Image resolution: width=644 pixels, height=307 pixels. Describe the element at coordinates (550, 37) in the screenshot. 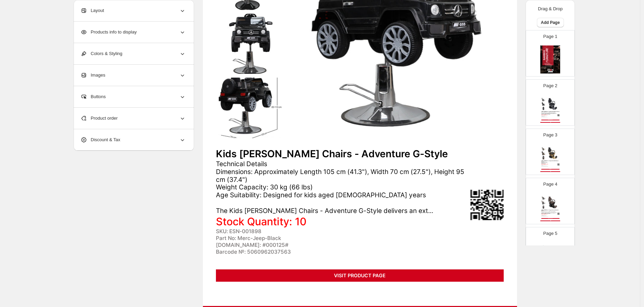

I see `p: Page 1` at that location.